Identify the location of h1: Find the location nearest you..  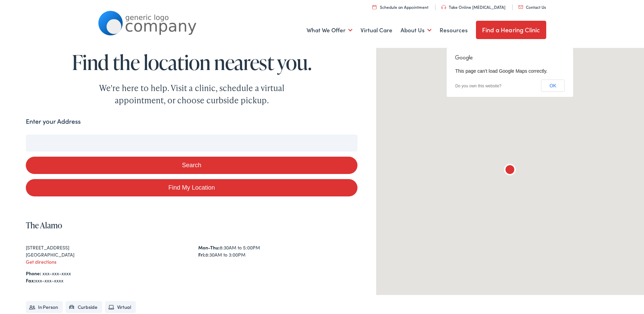
(192, 62).